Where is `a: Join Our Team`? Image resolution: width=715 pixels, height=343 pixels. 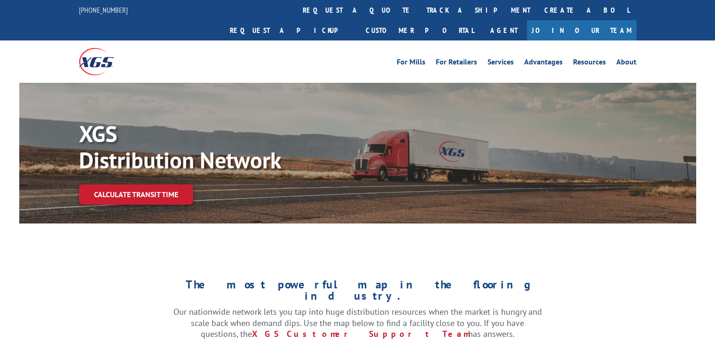
a: Join Our Team is located at coordinates (582, 30).